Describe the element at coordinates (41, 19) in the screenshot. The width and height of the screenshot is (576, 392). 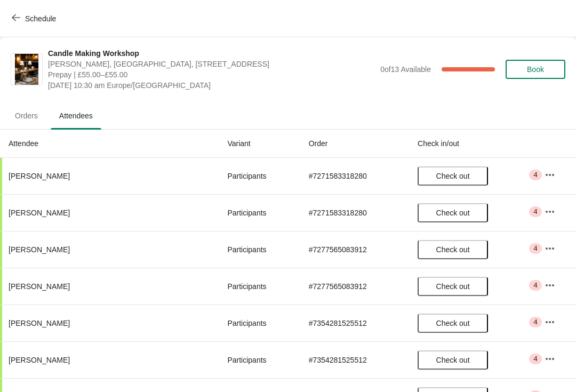
I see `span: Schedule` at that location.